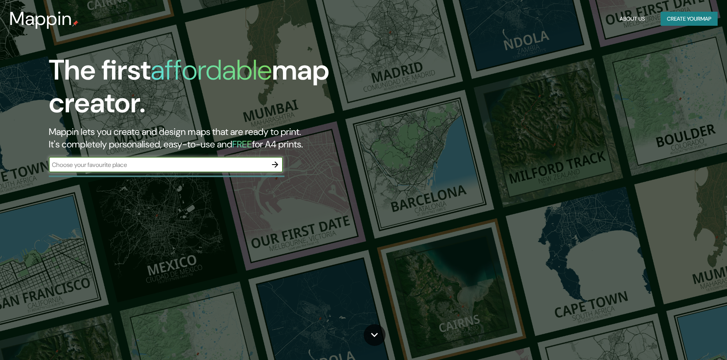 The width and height of the screenshot is (727, 360). What do you see at coordinates (690, 19) in the screenshot?
I see `button: Create yourmap` at bounding box center [690, 19].